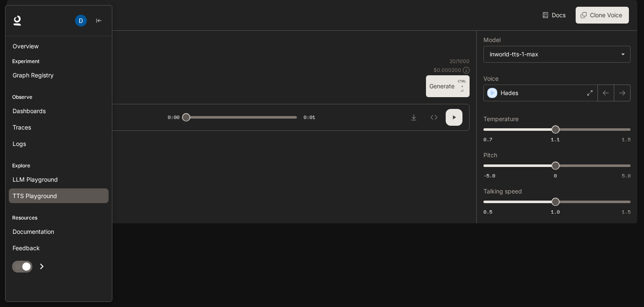  What do you see at coordinates (490, 175) in the screenshot?
I see `span: -5.0` at bounding box center [490, 175].